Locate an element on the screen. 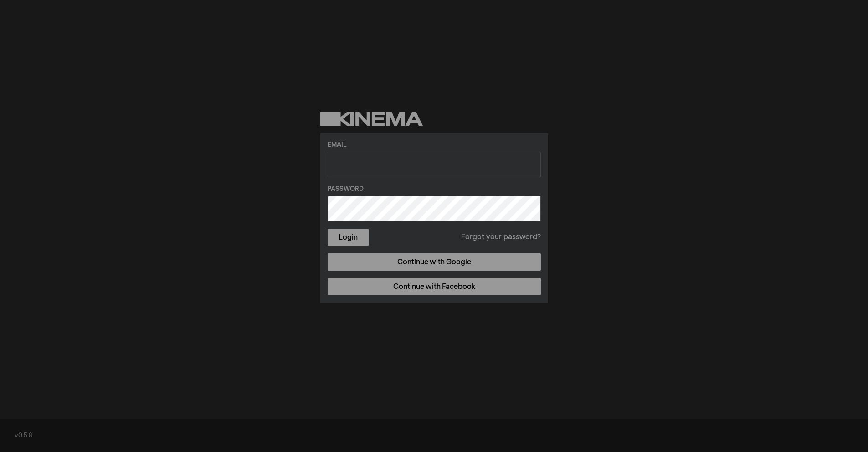  label: Email is located at coordinates (434, 145).